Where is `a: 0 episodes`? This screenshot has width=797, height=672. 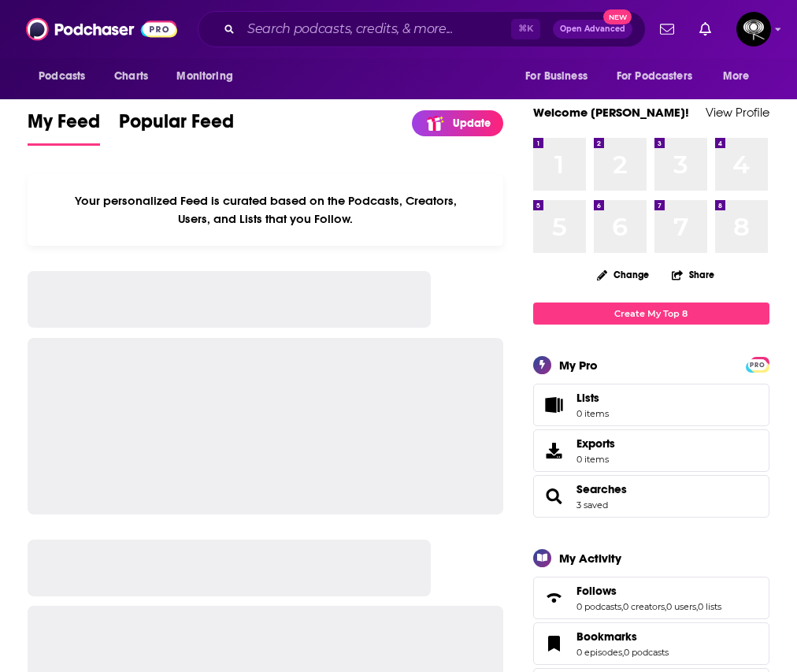 a: 0 episodes is located at coordinates (599, 652).